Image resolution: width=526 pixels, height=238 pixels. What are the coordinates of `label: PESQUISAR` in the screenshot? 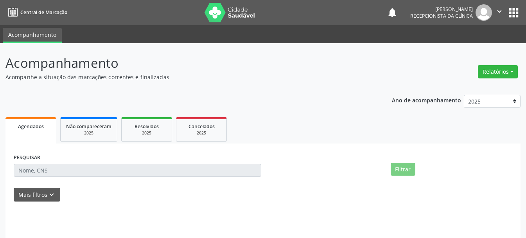 It's located at (27, 157).